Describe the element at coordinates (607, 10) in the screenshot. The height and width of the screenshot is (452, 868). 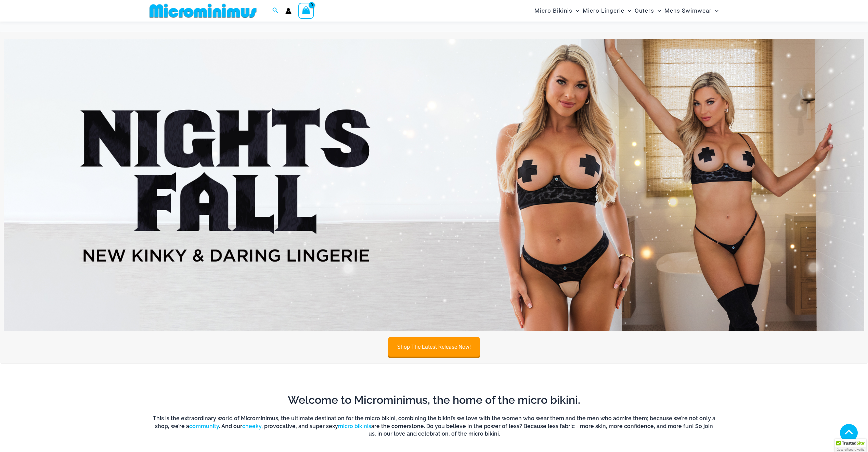
I see `a: Micro LingerieMenu ToggleMenu Toggle` at that location.